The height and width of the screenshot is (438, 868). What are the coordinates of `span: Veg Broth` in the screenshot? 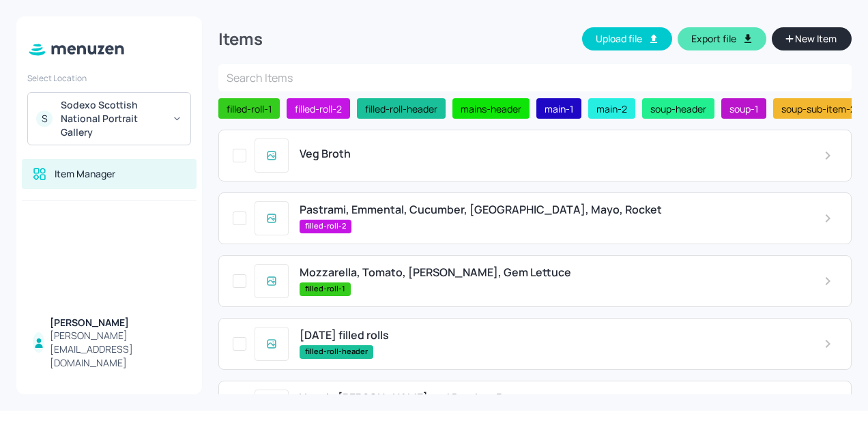 It's located at (325, 153).